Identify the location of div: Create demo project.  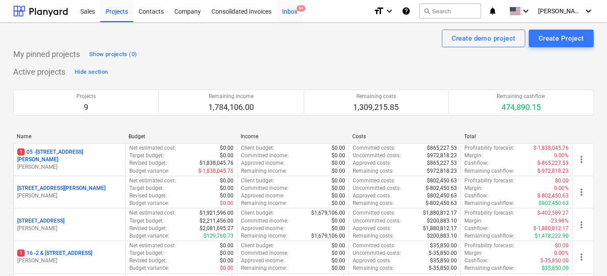
(483, 38).